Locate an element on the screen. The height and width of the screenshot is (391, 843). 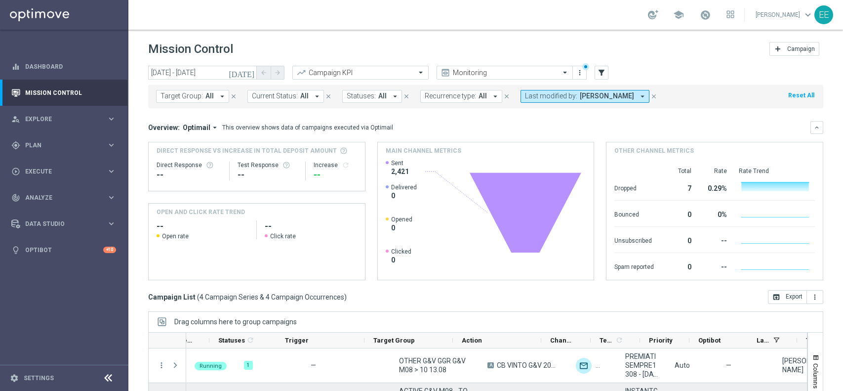
span: Open rate is located at coordinates (175, 236).